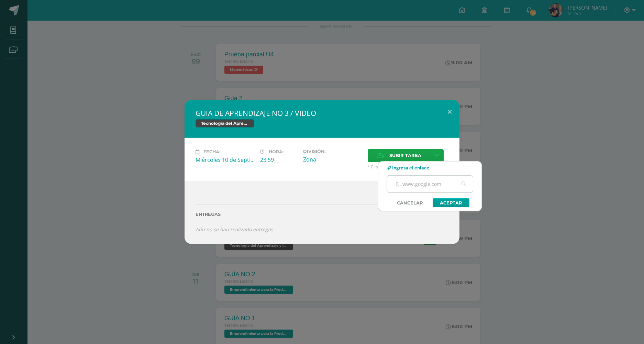  I want to click on a: Aceptar, so click(451, 203).